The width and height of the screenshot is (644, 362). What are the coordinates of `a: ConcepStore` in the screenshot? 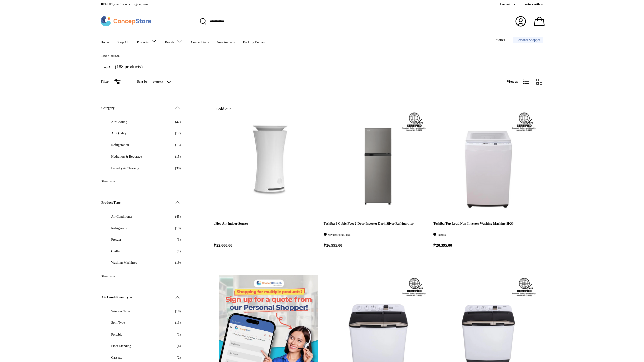 It's located at (126, 21).